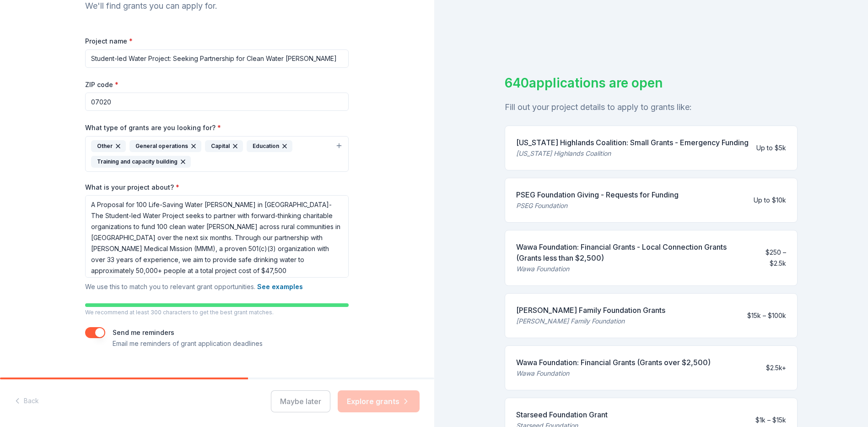  Describe the element at coordinates (776, 368) in the screenshot. I see `div: $2.5k+` at that location.